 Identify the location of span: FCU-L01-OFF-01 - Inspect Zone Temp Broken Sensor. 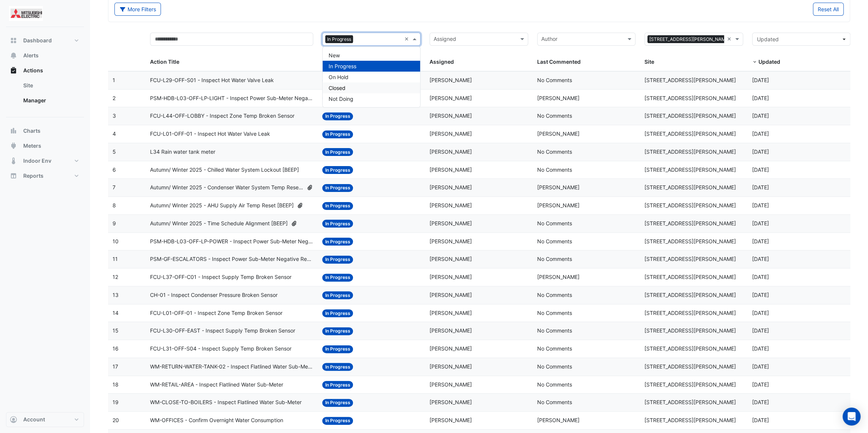
(216, 313).